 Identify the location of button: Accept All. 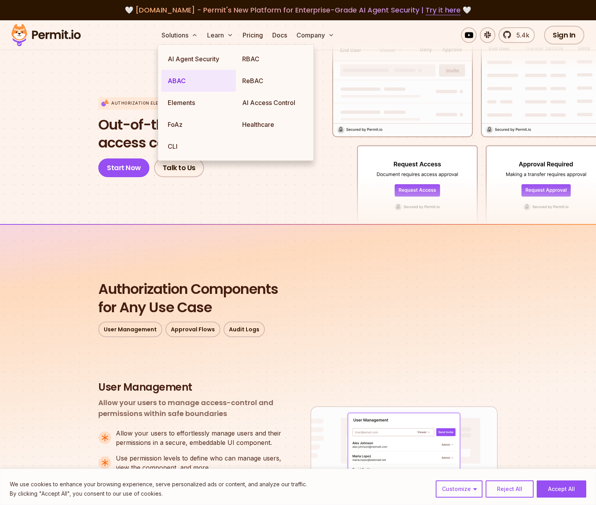
(561, 489).